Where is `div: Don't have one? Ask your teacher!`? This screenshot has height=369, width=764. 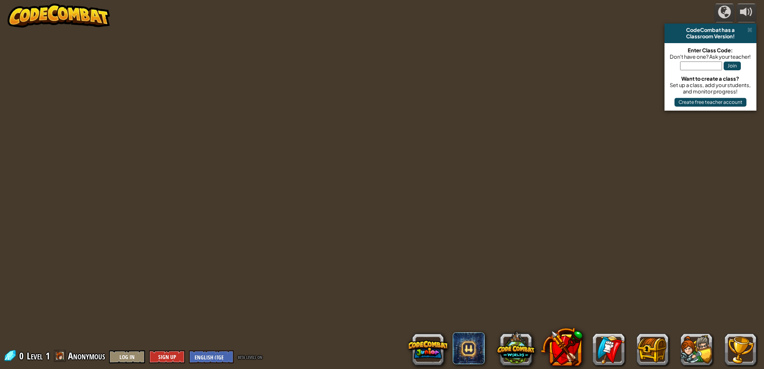
div: Don't have one? Ask your teacher! is located at coordinates (710, 57).